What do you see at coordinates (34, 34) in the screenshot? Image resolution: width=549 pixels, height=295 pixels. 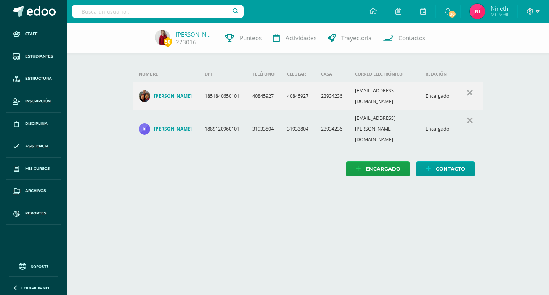 I see `a: Staff` at bounding box center [34, 34].